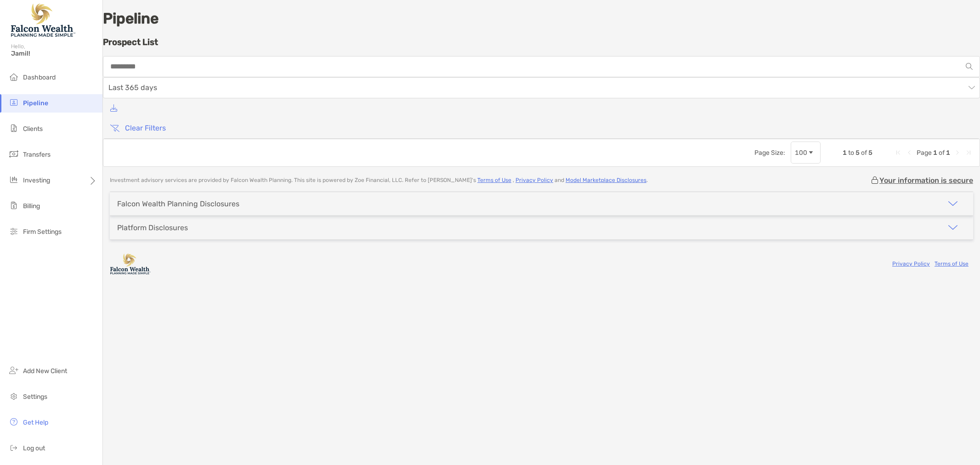 This screenshot has width=980, height=465. I want to click on img: input icon, so click(969, 66).